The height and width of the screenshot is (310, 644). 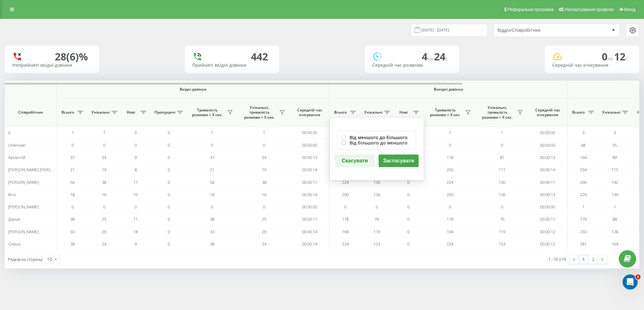 I want to click on button: Скасувати, so click(x=354, y=161).